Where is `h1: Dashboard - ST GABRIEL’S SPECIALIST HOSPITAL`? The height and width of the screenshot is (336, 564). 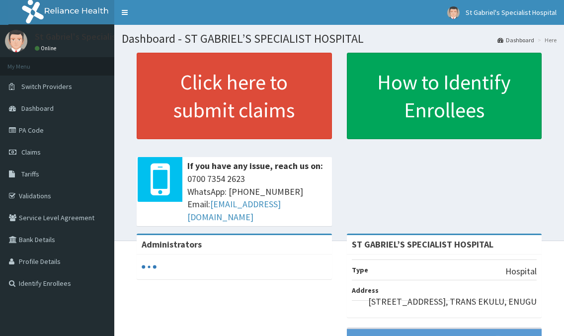
h1: Dashboard - ST GABRIEL’S SPECIALIST HOSPITAL is located at coordinates (339, 39).